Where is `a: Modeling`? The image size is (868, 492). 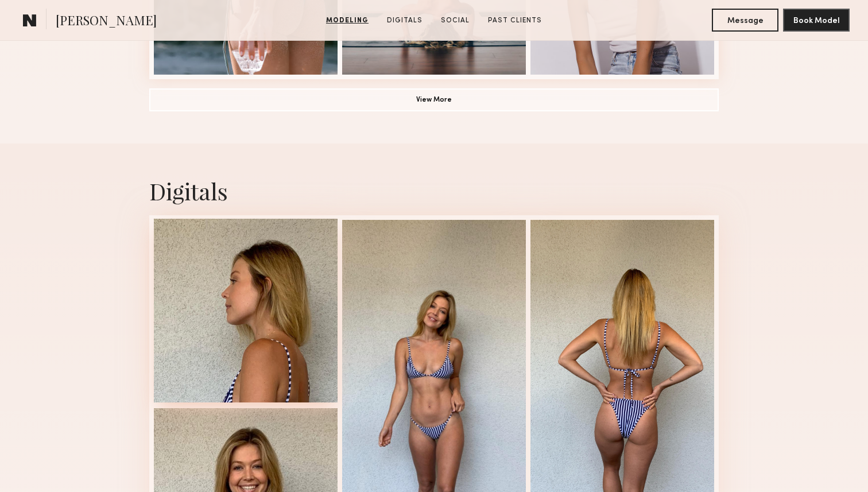
a: Modeling is located at coordinates (347, 20).